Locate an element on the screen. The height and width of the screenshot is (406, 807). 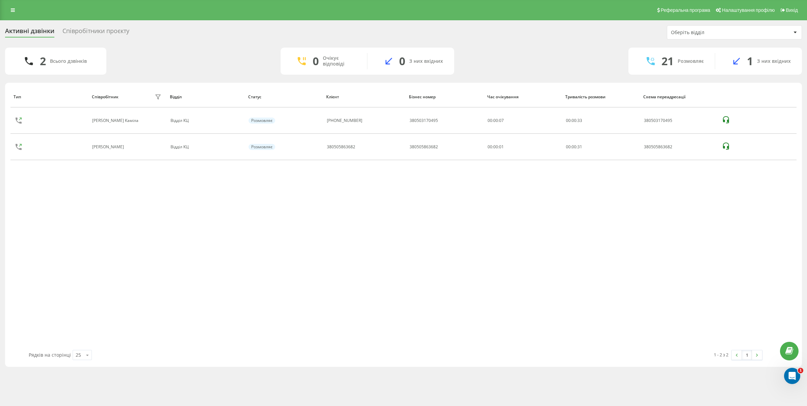
span: 31 is located at coordinates (580, 147).